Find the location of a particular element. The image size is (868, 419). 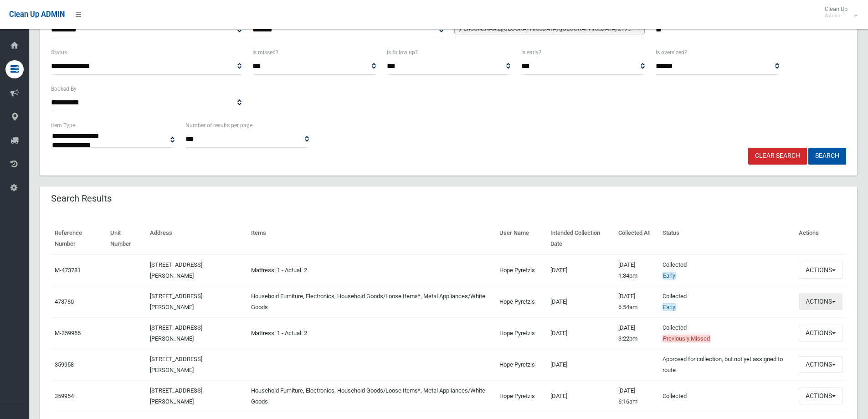

th: Address is located at coordinates (197, 239).